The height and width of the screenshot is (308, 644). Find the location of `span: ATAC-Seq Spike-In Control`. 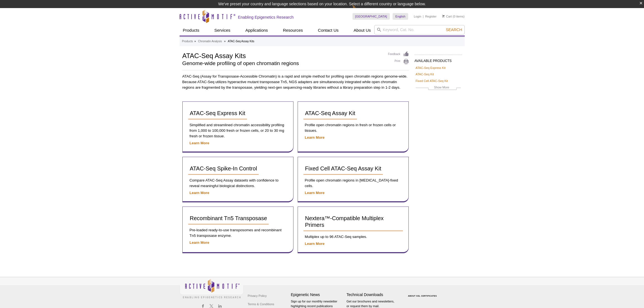

span: ATAC-Seq Spike-In Control is located at coordinates (224, 168).